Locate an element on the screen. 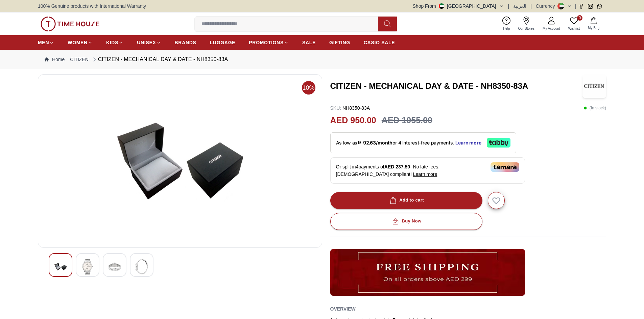  a: BRANDS is located at coordinates (186, 42).